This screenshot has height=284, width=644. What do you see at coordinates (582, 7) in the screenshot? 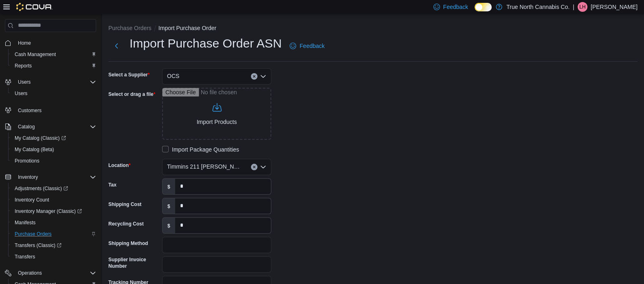
I see `span: LH` at bounding box center [582, 7].